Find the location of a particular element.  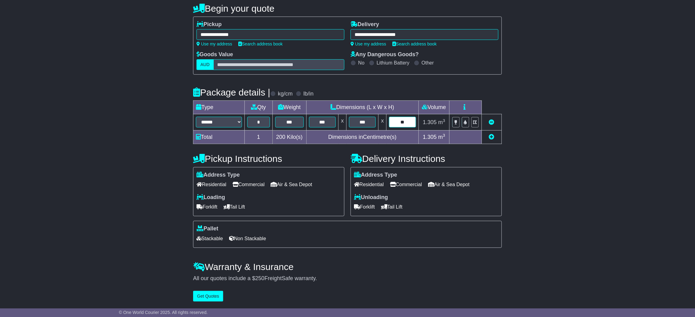

span: Non Stackable is located at coordinates (248, 239).